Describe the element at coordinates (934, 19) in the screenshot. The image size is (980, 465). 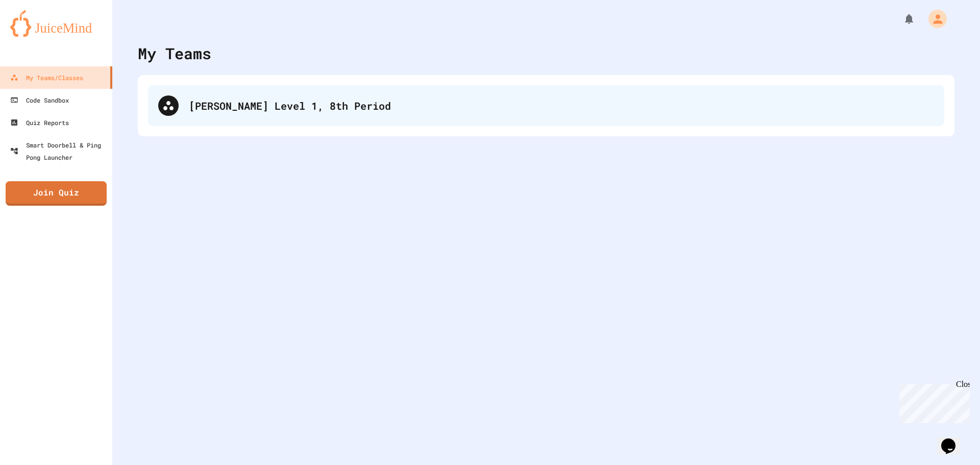
I see `div: My Account` at that location.